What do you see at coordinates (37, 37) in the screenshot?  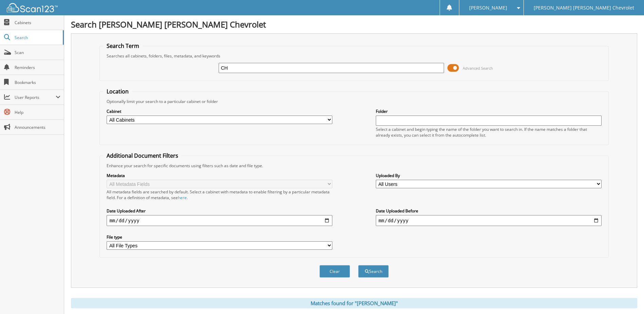 I see `span: Search` at bounding box center [37, 37].